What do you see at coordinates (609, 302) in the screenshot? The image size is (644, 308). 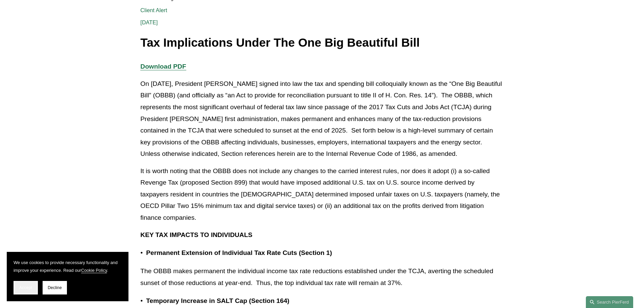 I see `a: Search this site` at bounding box center [609, 302].